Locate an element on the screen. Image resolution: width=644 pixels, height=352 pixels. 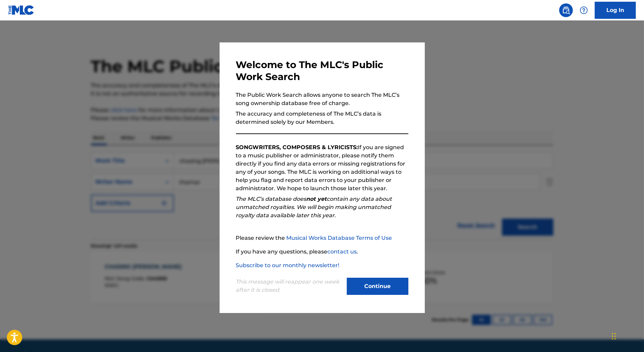
p: Please review the is located at coordinates (322, 238).